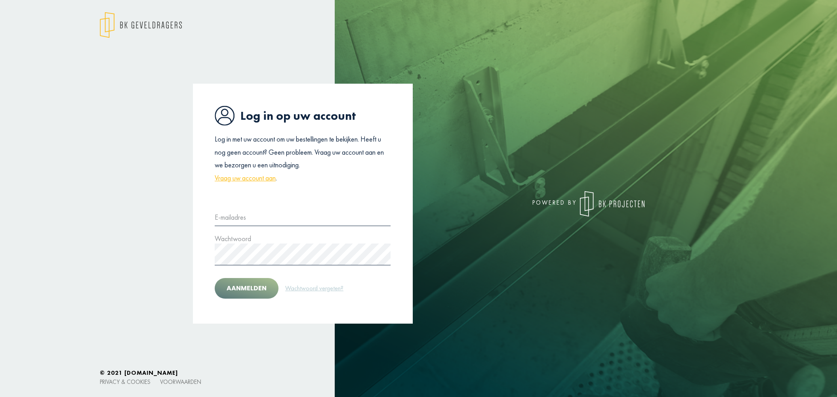 The image size is (837, 397). I want to click on h1: Log in op uw account, so click(303, 115).